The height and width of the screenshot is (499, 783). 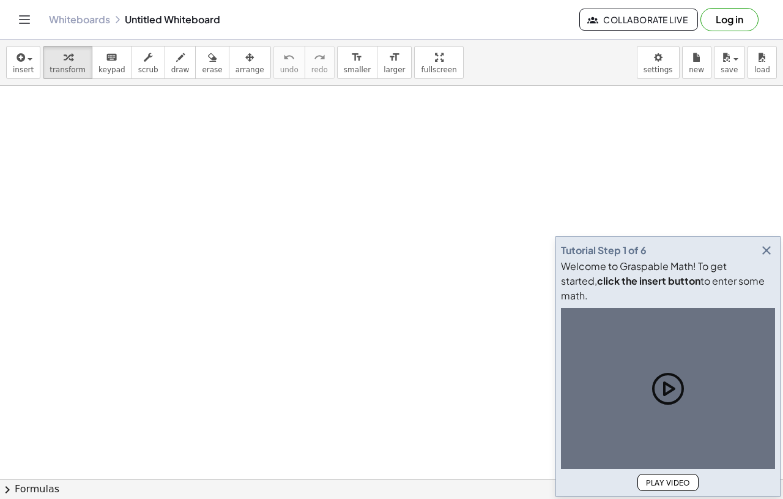 I want to click on button: new, so click(x=697, y=62).